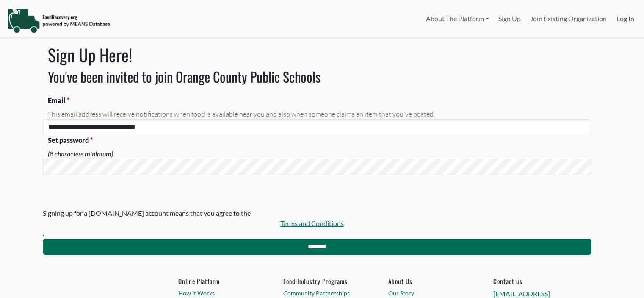 The height and width of the screenshot is (298, 644). I want to click on h6: Contact us, so click(531, 281).